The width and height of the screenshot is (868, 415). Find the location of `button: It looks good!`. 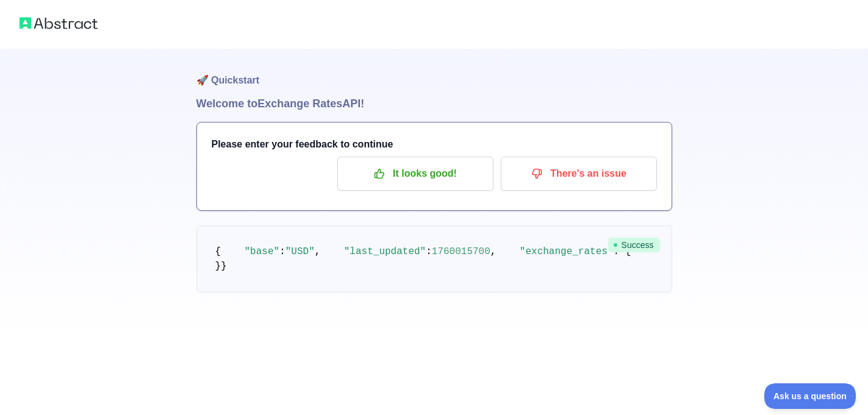

button: It looks good! is located at coordinates (415, 174).